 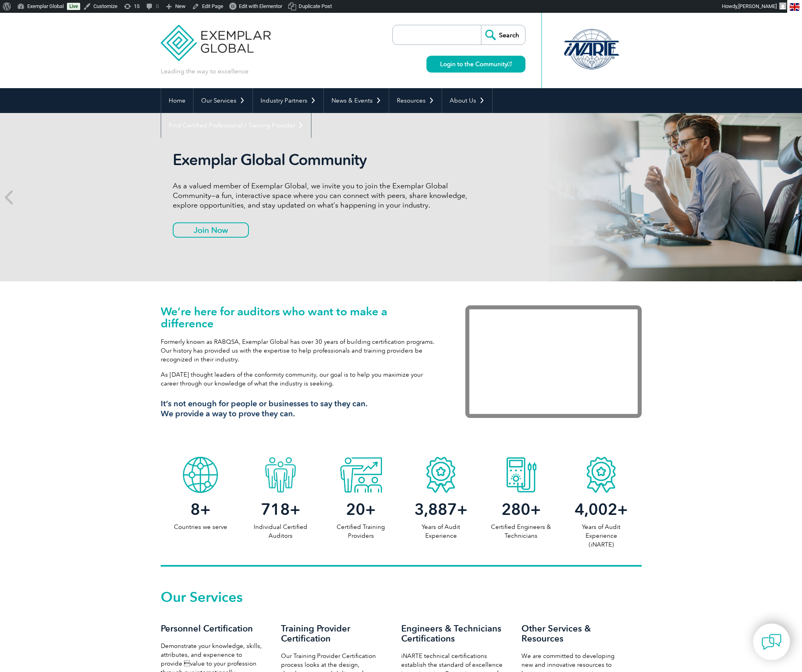 What do you see at coordinates (301, 409) in the screenshot?
I see `h3: It’s not enough for people or businesses to say they can. We provide a way to prove they can.` at bounding box center [301, 409].